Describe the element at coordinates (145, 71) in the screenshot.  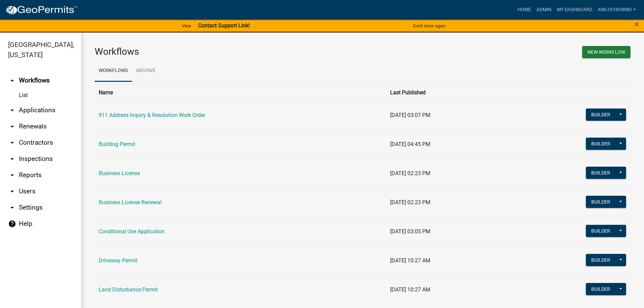
I see `a: Archive` at that location.